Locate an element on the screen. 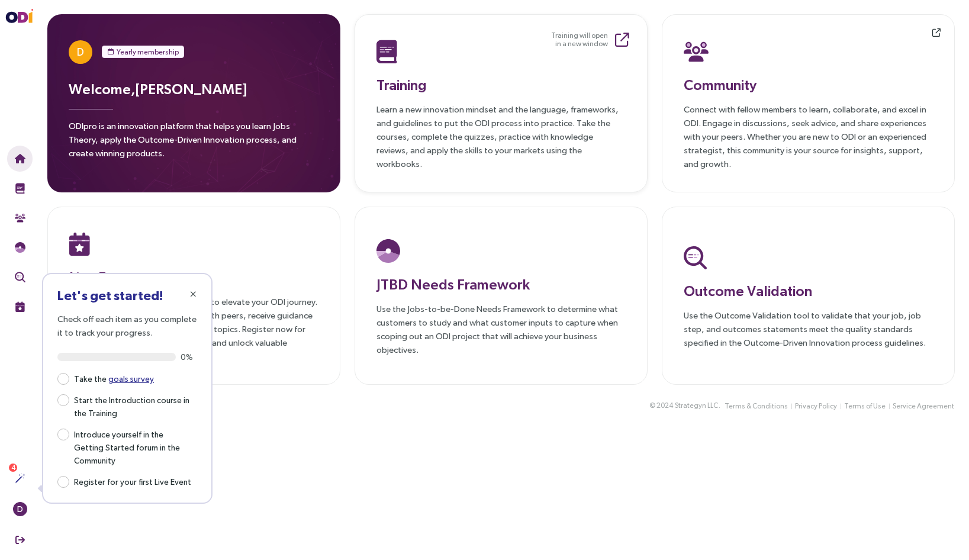 The width and height of the screenshot is (969, 560). img: Actions is located at coordinates (20, 479).